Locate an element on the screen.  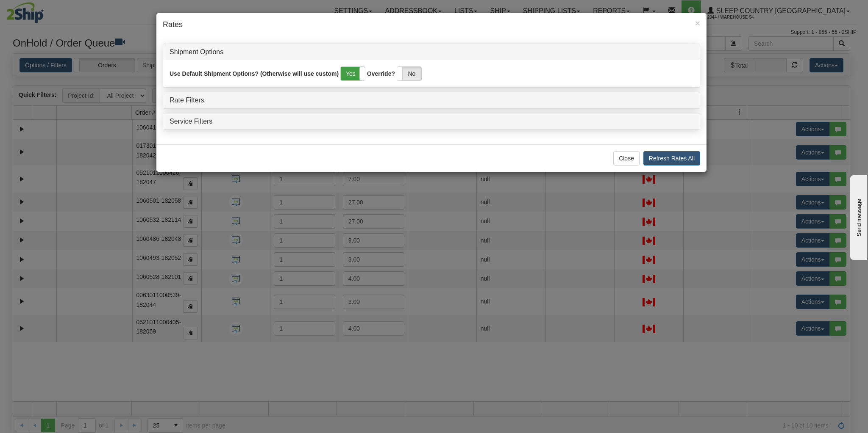
div: Send message is located at coordinates (42, 10).